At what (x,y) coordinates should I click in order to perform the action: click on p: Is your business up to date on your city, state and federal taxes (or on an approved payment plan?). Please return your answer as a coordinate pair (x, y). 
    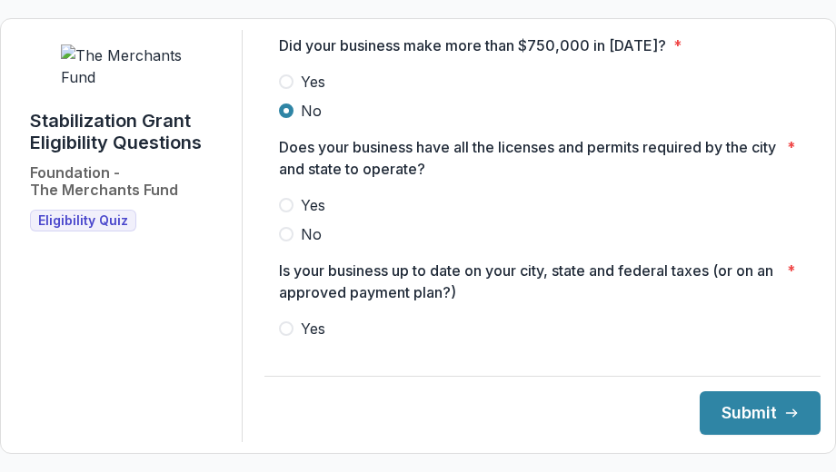
    Looking at the image, I should click on (529, 282).